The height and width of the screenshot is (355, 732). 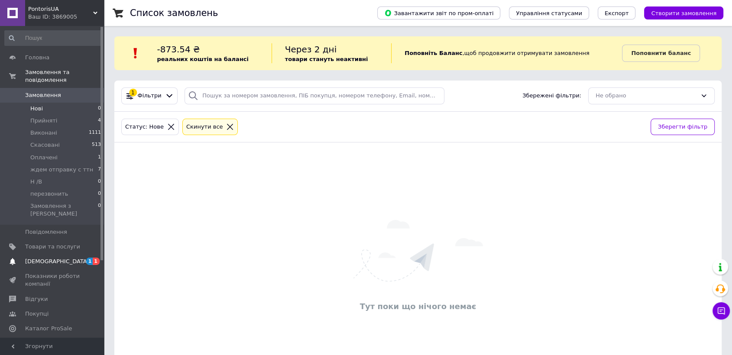 What do you see at coordinates (661, 53) in the screenshot?
I see `a: Поповнити баланс` at bounding box center [661, 53].